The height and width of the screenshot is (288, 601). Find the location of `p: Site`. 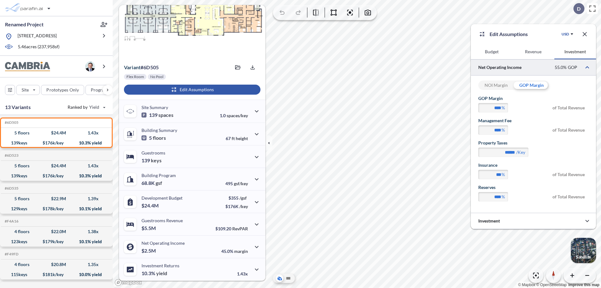

p: Site is located at coordinates (25, 90).